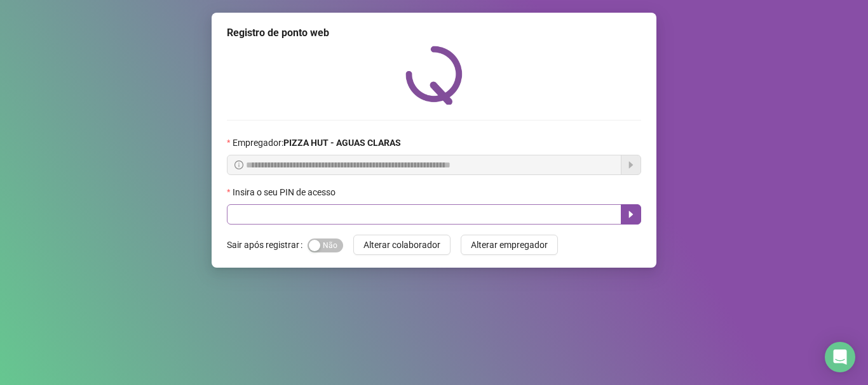 The image size is (868, 385). Describe the element at coordinates (342, 143) in the screenshot. I see `strong: PIZZA HUT - AGUAS CLARAS` at that location.